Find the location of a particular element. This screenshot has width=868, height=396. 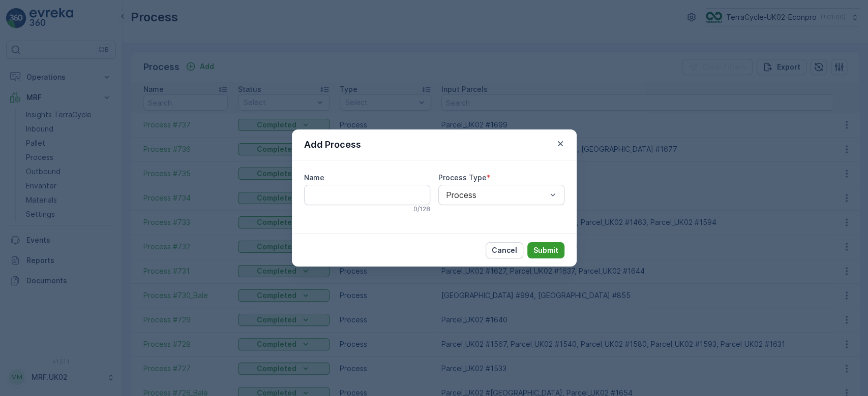

label: Name is located at coordinates (314, 177).